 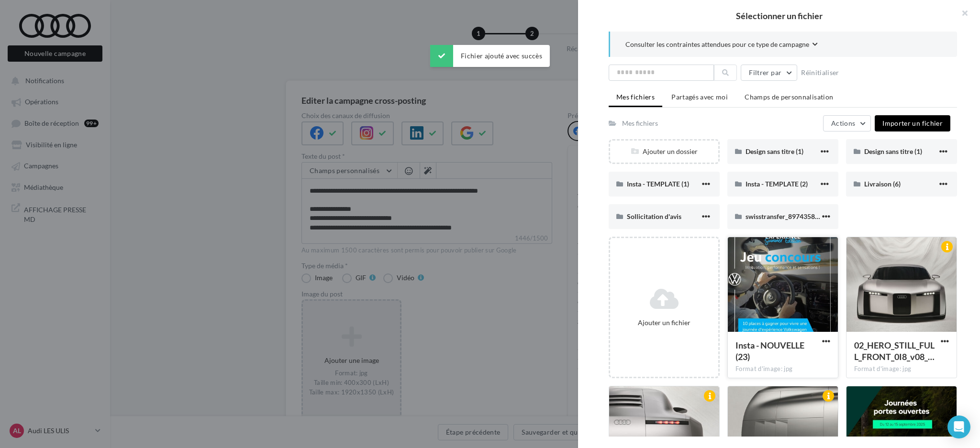 What do you see at coordinates (843, 123) in the screenshot?
I see `span: Actions` at bounding box center [843, 123].